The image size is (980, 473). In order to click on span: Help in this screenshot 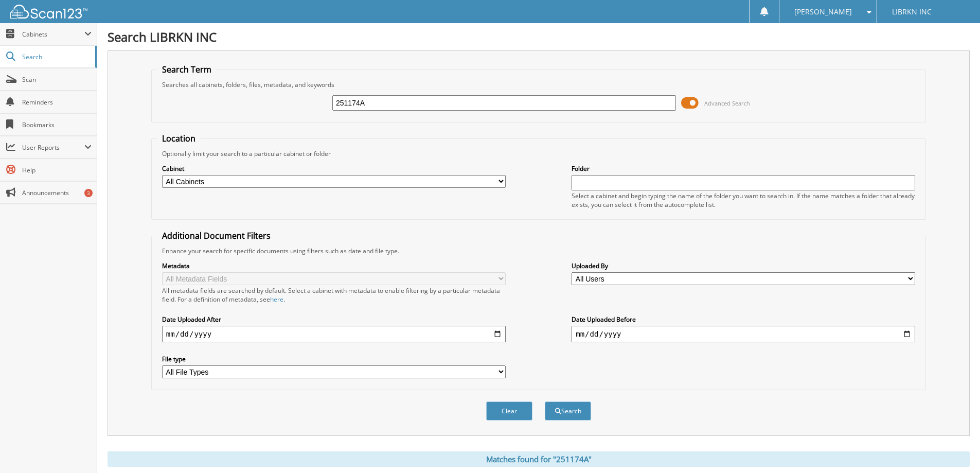, I will do `click(57, 170)`.